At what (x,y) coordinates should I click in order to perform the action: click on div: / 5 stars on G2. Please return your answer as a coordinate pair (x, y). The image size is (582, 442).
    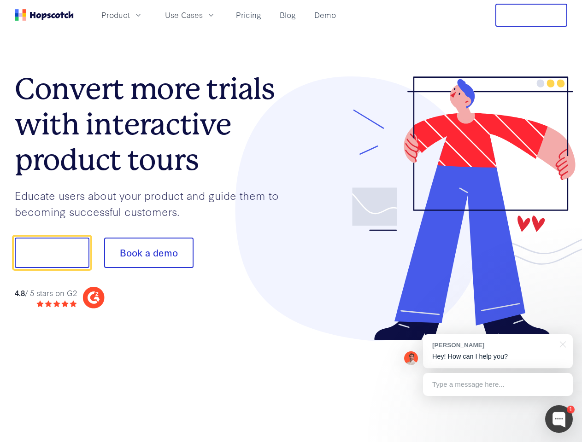
    Looking at the image, I should click on (46, 293).